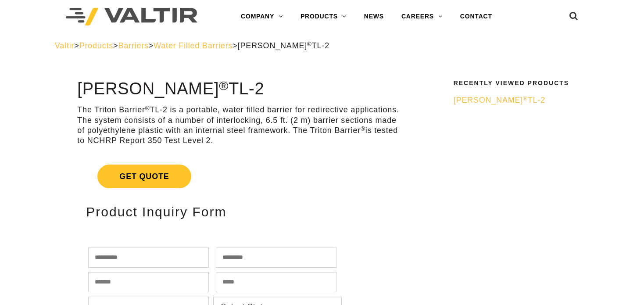 This screenshot has height=305, width=644. What do you see at coordinates (131, 17) in the screenshot?
I see `img: Valtir` at bounding box center [131, 17].